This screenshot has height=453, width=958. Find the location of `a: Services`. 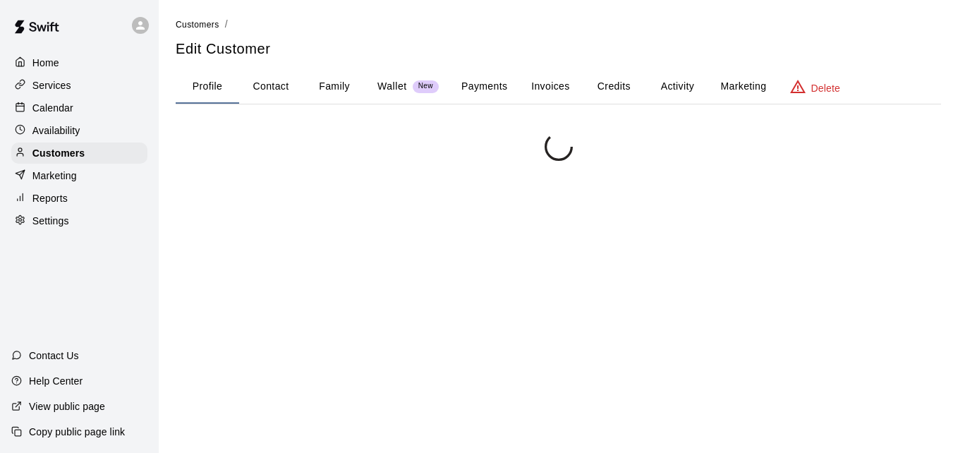

a: Services is located at coordinates (79, 85).